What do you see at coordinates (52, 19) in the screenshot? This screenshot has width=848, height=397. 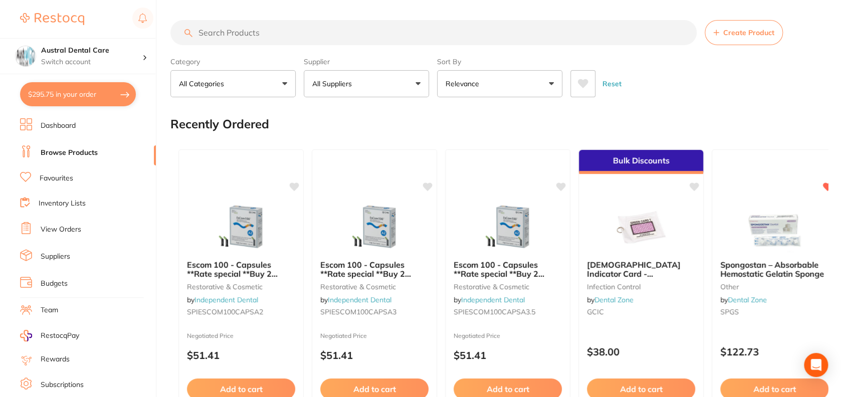 I see `a: Restocq Logo` at bounding box center [52, 19].